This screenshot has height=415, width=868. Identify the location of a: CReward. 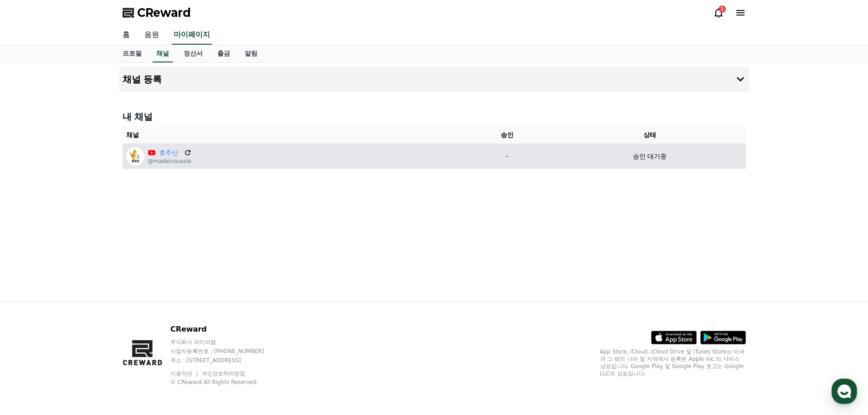
(157, 13).